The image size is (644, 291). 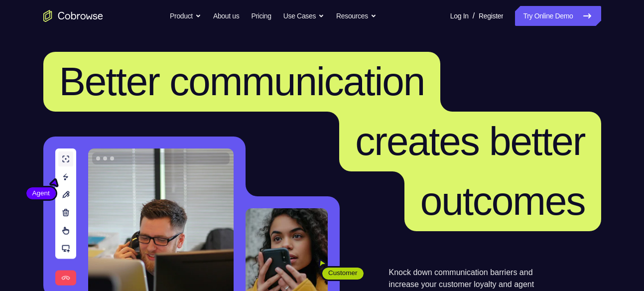 I want to click on a: Try Online Demo, so click(x=558, y=16).